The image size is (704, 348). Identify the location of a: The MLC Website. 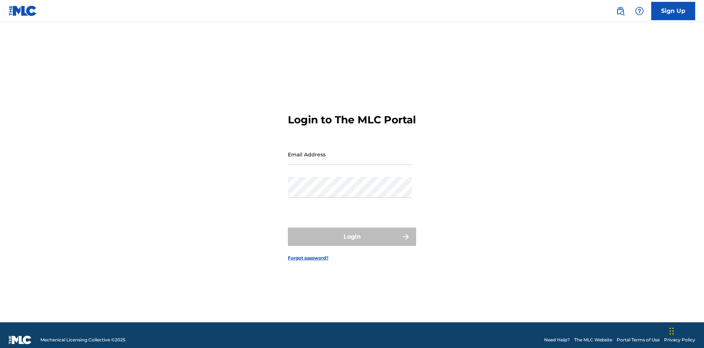
(593, 340).